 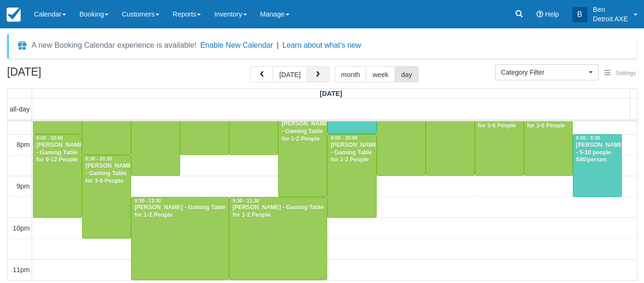 What do you see at coordinates (552, 14) in the screenshot?
I see `span: Help` at bounding box center [552, 14].